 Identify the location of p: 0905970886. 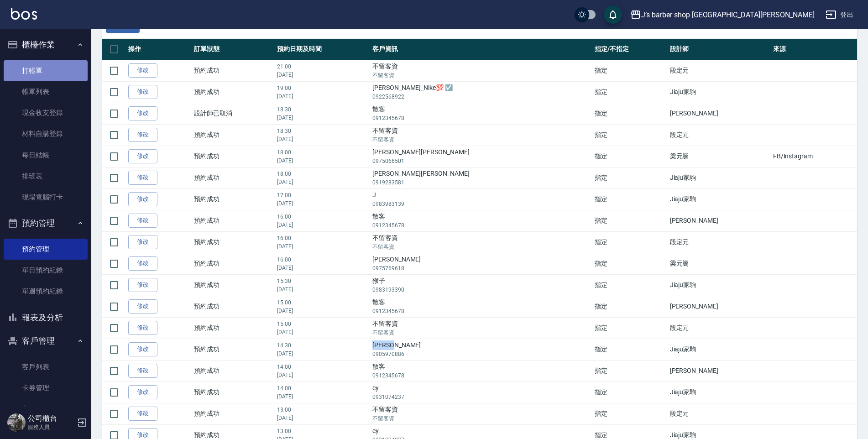
(481, 354).